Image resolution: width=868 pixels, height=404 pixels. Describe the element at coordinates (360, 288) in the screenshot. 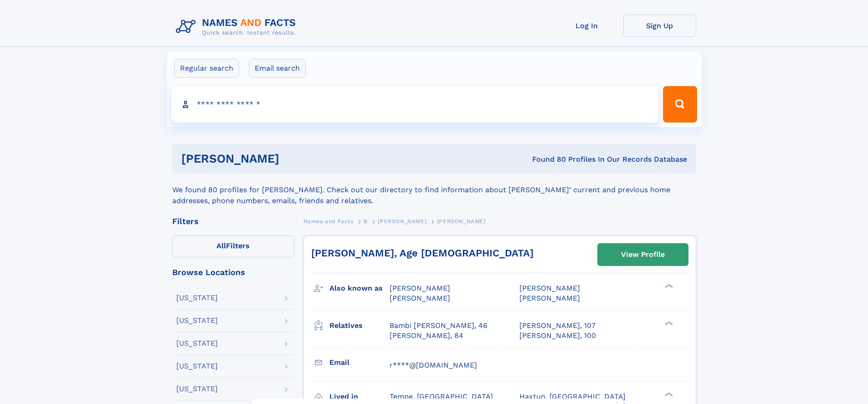

I see `h3: Also known as` at that location.